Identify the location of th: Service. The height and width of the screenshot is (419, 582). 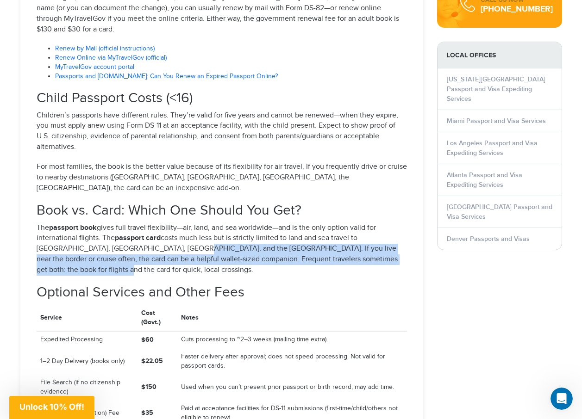
(87, 318).